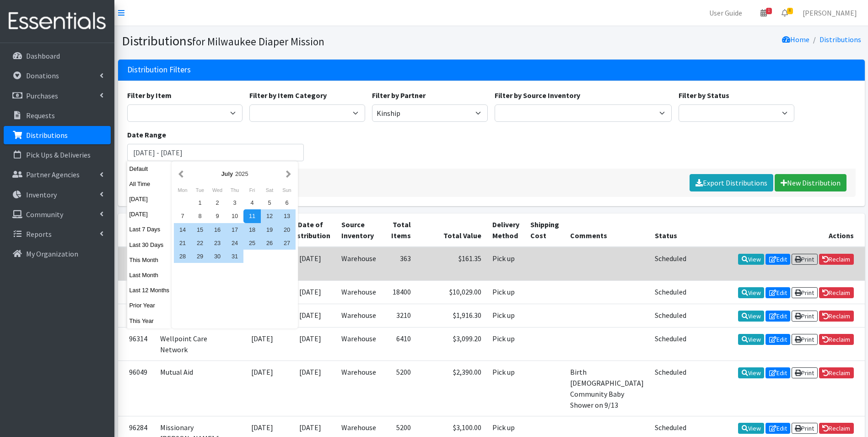 The height and width of the screenshot is (437, 868). Describe the element at coordinates (399, 315) in the screenshot. I see `td: 3210` at that location.